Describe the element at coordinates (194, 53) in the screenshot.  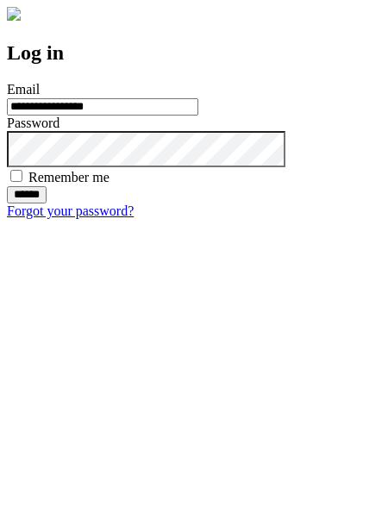
I see `h2: Log in` at that location.